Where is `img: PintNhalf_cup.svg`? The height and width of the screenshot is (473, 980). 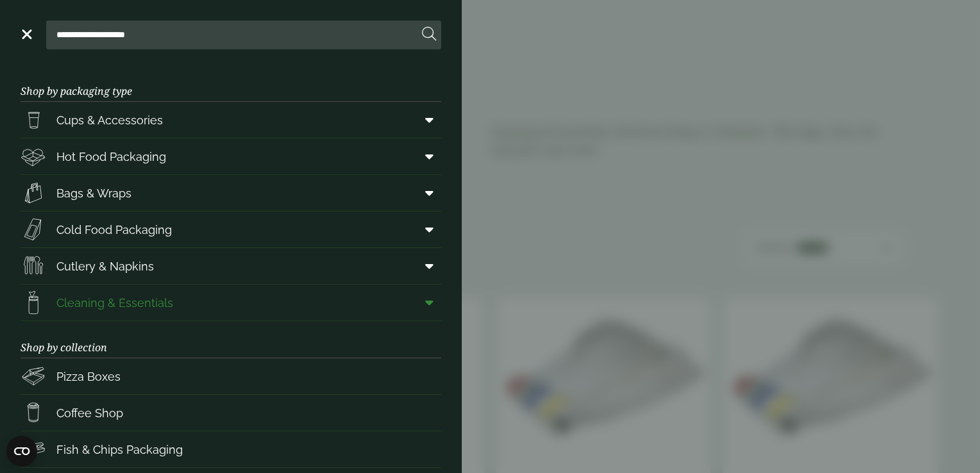
img: PintNhalf_cup.svg is located at coordinates (34, 120).